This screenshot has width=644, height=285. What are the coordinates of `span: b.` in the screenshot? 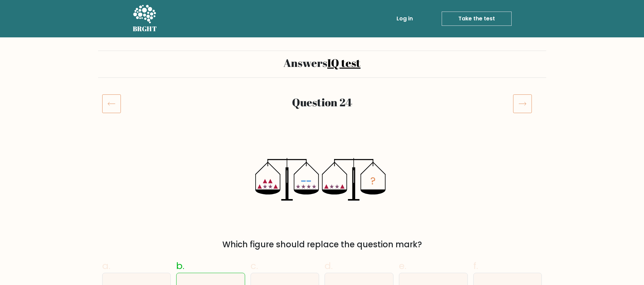 It's located at (180, 266).